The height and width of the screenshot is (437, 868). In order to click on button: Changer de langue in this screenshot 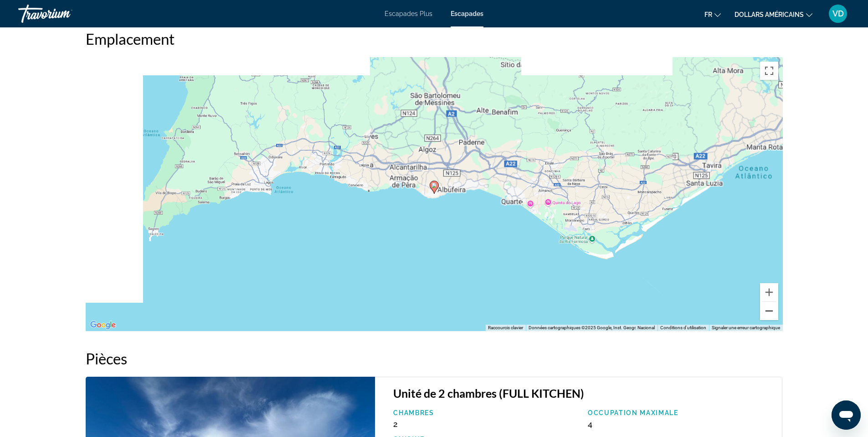, I will do `click(713, 14)`.